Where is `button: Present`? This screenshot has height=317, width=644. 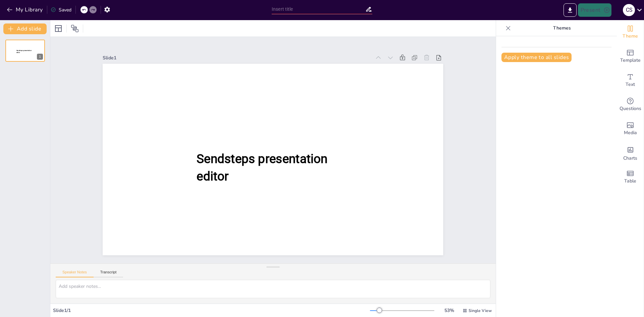
button: Present is located at coordinates (595, 10).